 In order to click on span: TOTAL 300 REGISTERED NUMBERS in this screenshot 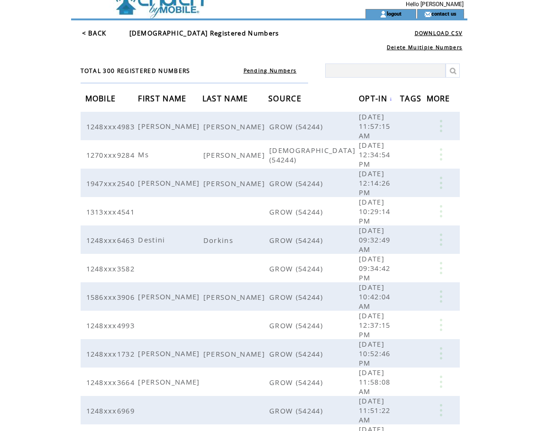, I will do `click(136, 71)`.